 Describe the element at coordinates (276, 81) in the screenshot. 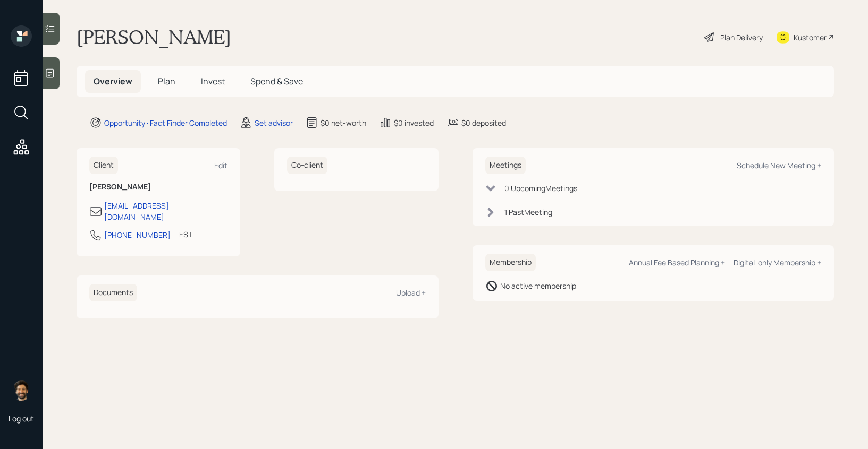

I see `span: Spend & Save` at that location.